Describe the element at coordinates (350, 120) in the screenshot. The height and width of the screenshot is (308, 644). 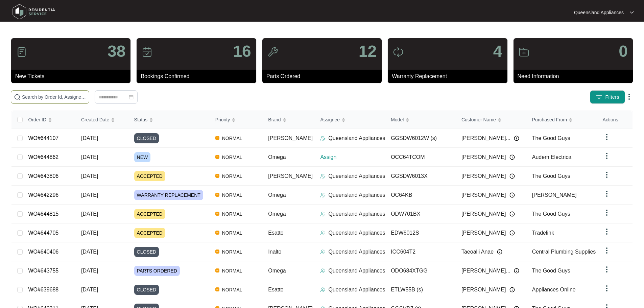
I see `th: Assignee` at that location.